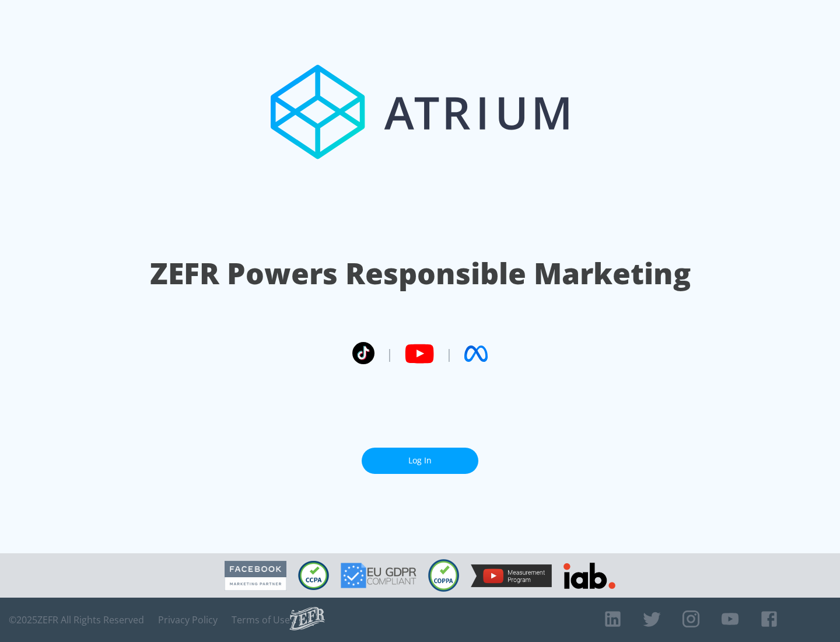 The image size is (840, 642). Describe the element at coordinates (313, 576) in the screenshot. I see `img: CCPA Compliant` at that location.